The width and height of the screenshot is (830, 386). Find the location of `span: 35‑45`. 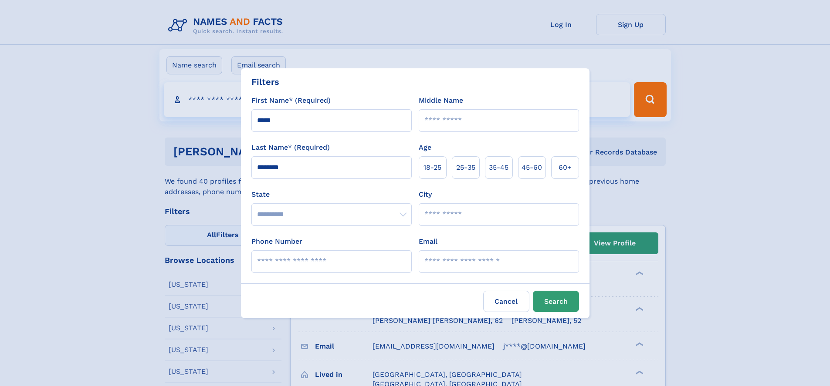

span: 35‑45 is located at coordinates (498, 168).